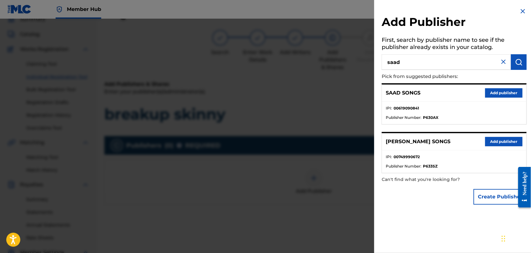  What do you see at coordinates (454, 44) in the screenshot?
I see `h5: First, search by publisher name to see if the publisher already exists in your catalog.` at bounding box center [454, 44].